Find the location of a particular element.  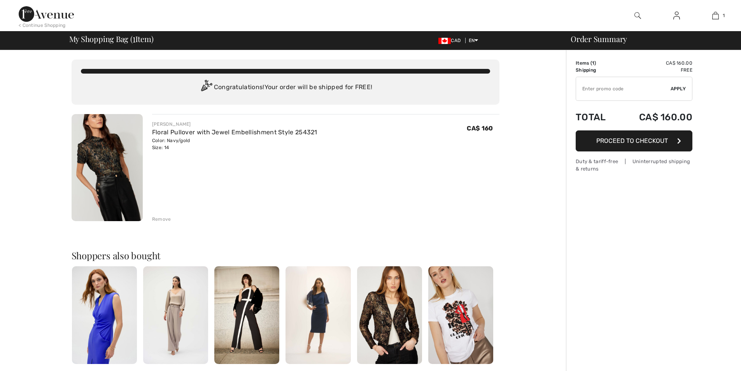

img: My Bag is located at coordinates (716, 16).